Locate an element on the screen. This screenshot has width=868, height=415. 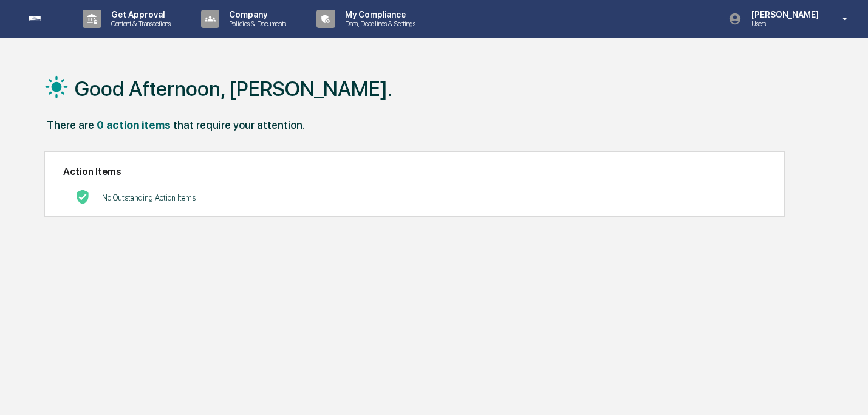
p: Company is located at coordinates (256, 15).